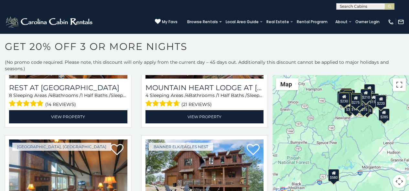 This screenshot has height=191, width=409. Describe the element at coordinates (341, 22) in the screenshot. I see `a: About` at that location.